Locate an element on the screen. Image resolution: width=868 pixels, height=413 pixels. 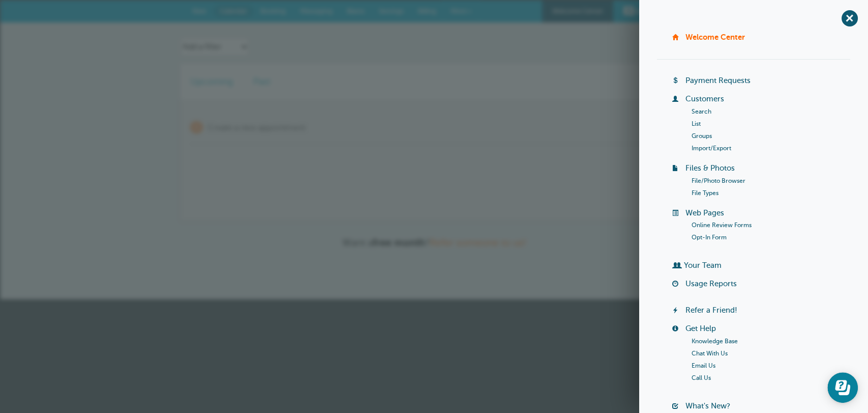
p: Want a ? is located at coordinates (434, 242).